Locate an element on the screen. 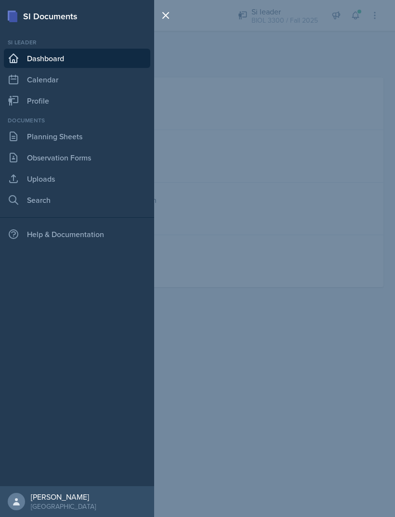 Image resolution: width=395 pixels, height=517 pixels. div: Help & Documentation is located at coordinates (77, 234).